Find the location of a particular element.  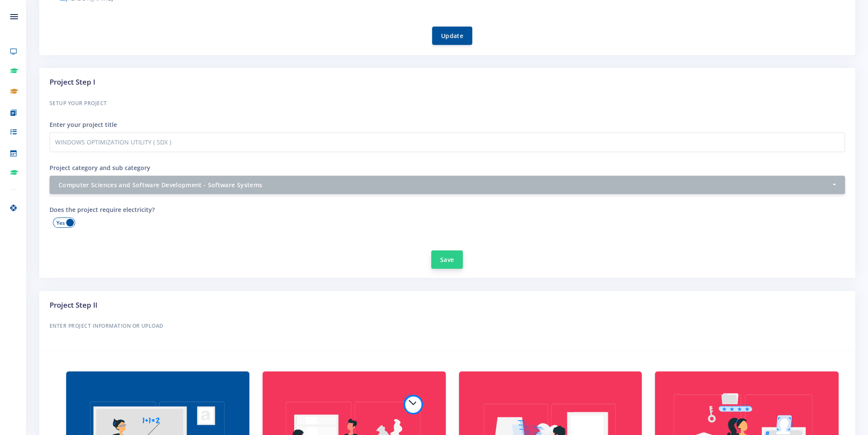

div: Computer Sciences and Software Development - Software Systems is located at coordinates (444, 184).